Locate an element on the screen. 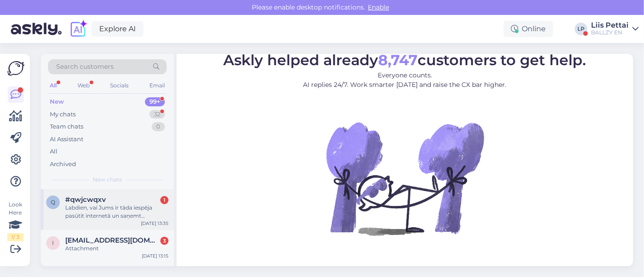  div: Attachment is located at coordinates (117, 249).